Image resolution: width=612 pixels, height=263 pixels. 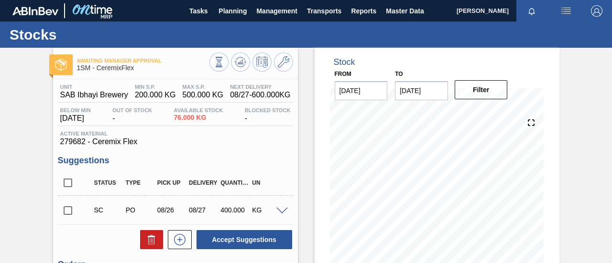 I want to click on button: Stocks Overview, so click(x=219, y=62).